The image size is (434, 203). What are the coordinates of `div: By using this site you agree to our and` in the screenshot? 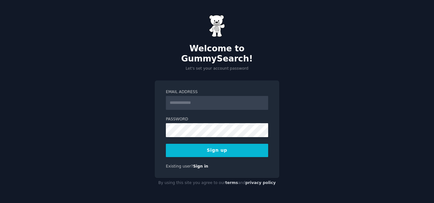 It's located at (217, 183).